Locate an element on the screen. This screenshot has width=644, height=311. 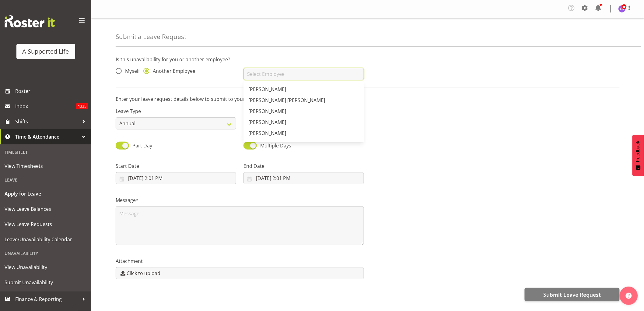
button: Submit Leave Request is located at coordinates (573, 294).